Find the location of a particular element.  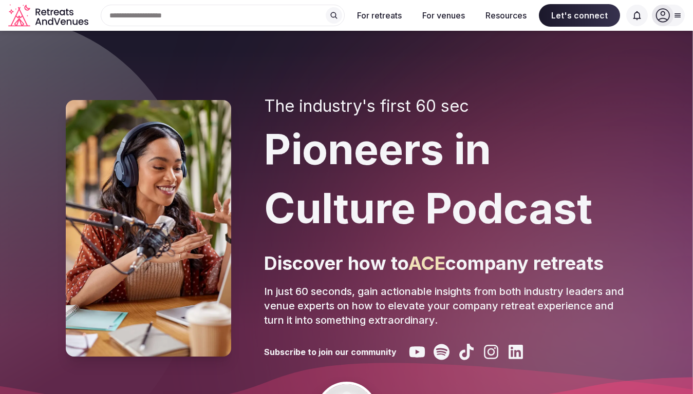

button: Resources is located at coordinates (506, 15).